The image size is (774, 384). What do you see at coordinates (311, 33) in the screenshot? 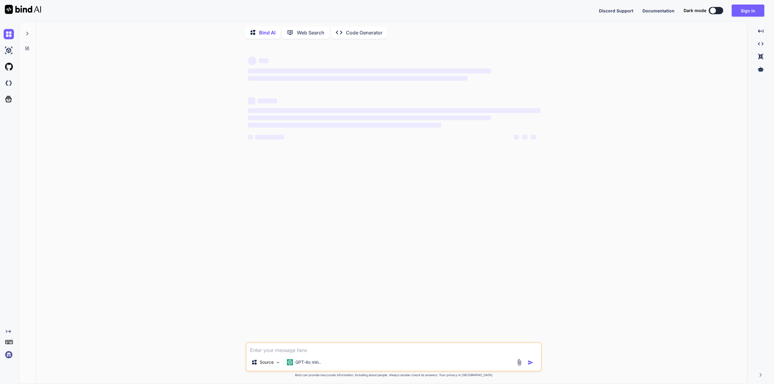
I see `p: Web Search` at bounding box center [311, 33].